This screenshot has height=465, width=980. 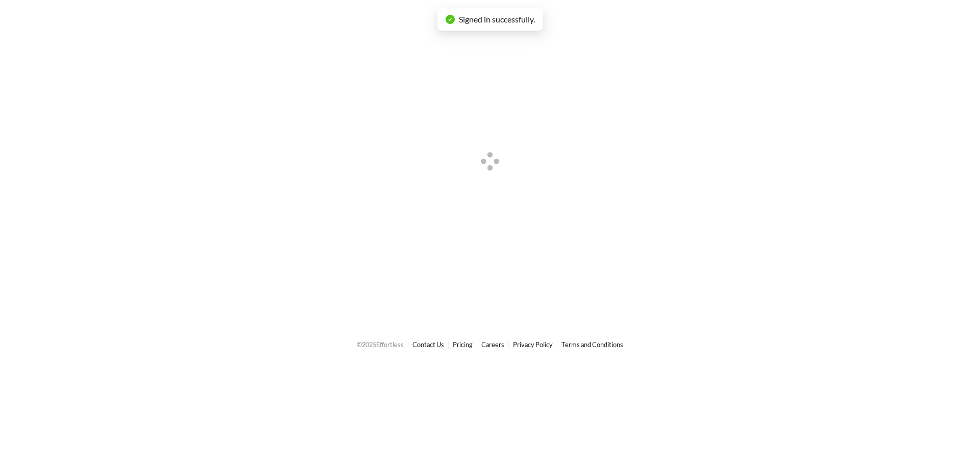 I want to click on a: Privacy Policy, so click(x=533, y=345).